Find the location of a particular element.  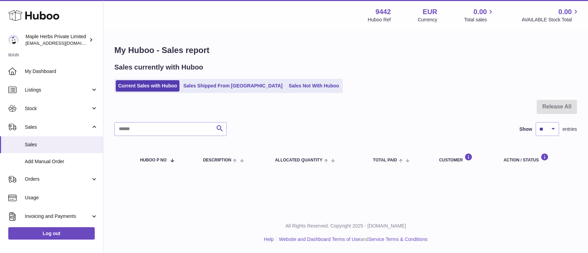

strong: EUR is located at coordinates (430, 12).